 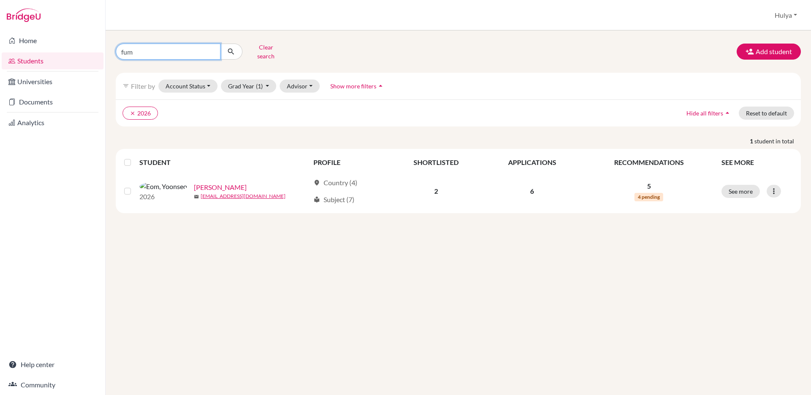 What do you see at coordinates (649, 162) in the screenshot?
I see `th: RECOMMENDATIONS` at bounding box center [649, 162].